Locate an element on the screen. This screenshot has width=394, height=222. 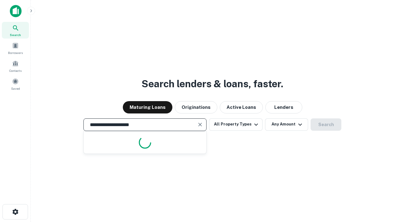
button: Maturing Loans is located at coordinates (147, 107).